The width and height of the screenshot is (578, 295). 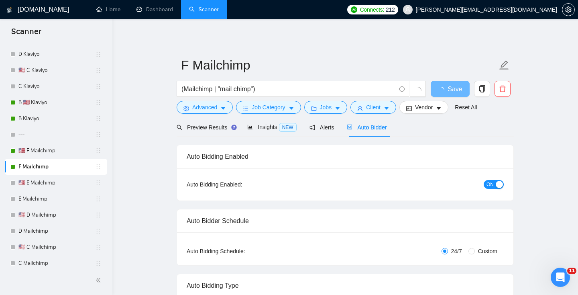 What do you see at coordinates (57, 215) in the screenshot?
I see `a: 🇺🇸 D Mailchimp` at bounding box center [57, 215].